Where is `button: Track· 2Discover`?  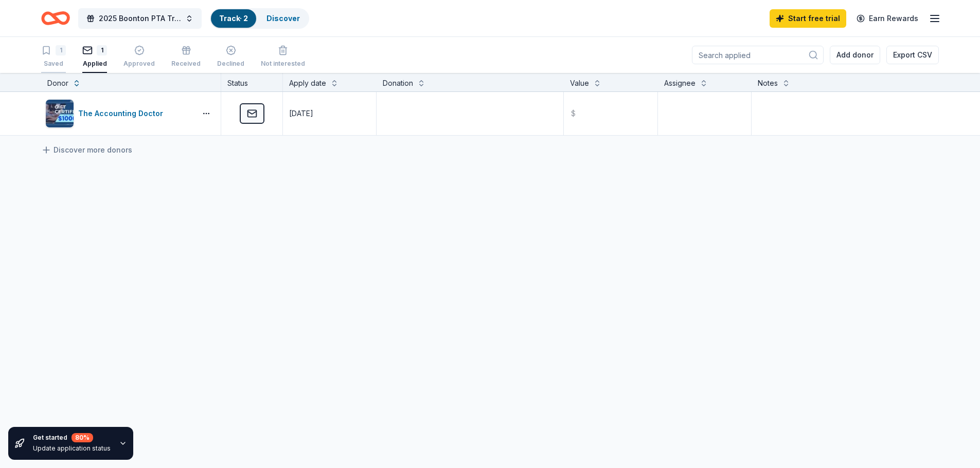
button: Track· 2Discover is located at coordinates (259, 19).